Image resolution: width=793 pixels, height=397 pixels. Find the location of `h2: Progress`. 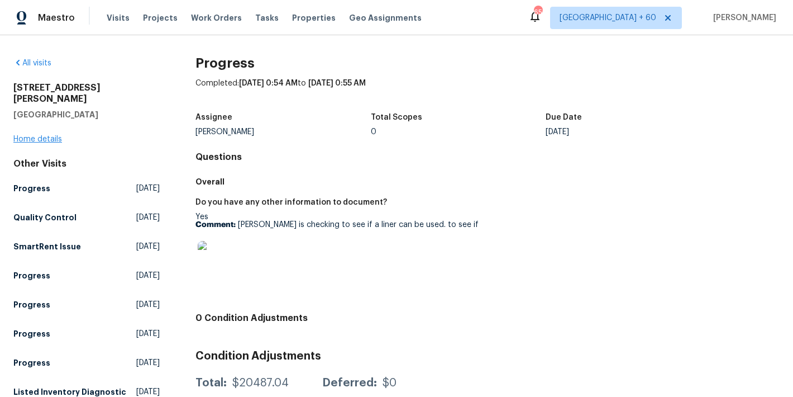

h2: Progress is located at coordinates (488, 63).